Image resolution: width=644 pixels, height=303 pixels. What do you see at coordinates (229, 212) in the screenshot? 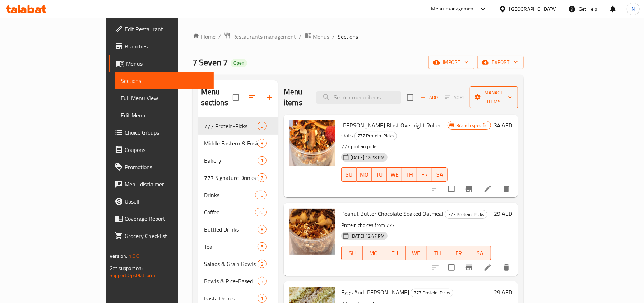
I see `div: Coffee` at bounding box center [229, 212].